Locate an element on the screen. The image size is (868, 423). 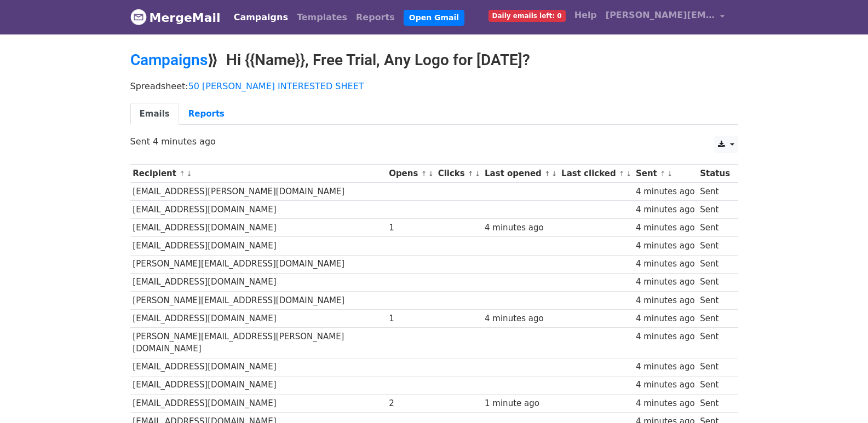
img: MergeMail logo is located at coordinates (139, 17).